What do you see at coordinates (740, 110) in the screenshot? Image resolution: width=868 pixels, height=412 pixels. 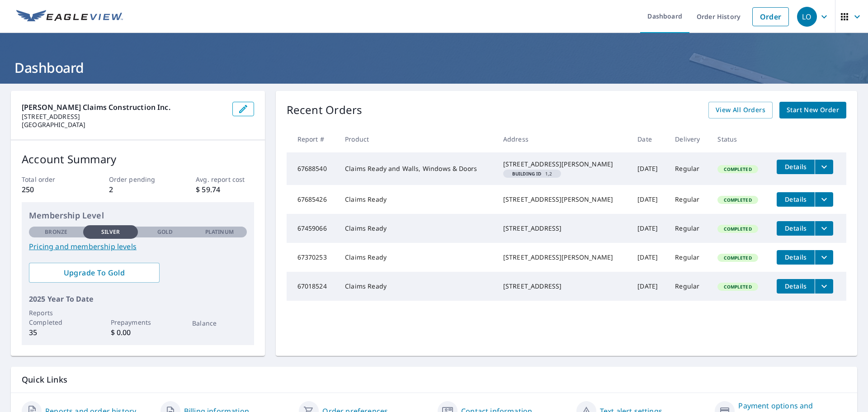 I see `span: View All Orders` at bounding box center [740, 110].